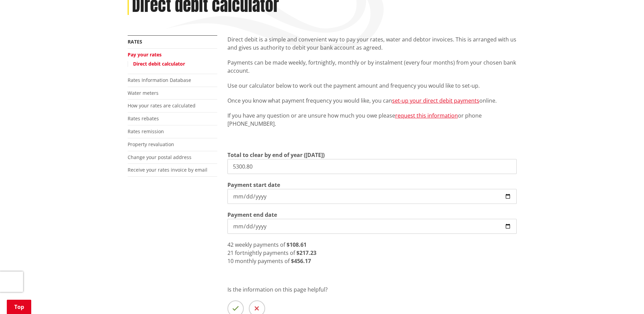 The width and height of the screenshot is (644, 314). Describe the element at coordinates (135, 41) in the screenshot. I see `a: Rates` at that location.